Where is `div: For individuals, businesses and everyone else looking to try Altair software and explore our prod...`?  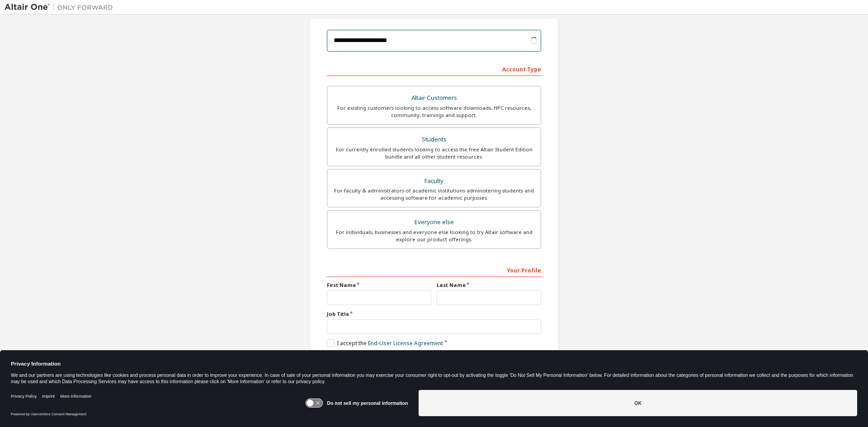 div: For individuals, businesses and everyone else looking to try Altair software and explore our prod... is located at coordinates (434, 236).